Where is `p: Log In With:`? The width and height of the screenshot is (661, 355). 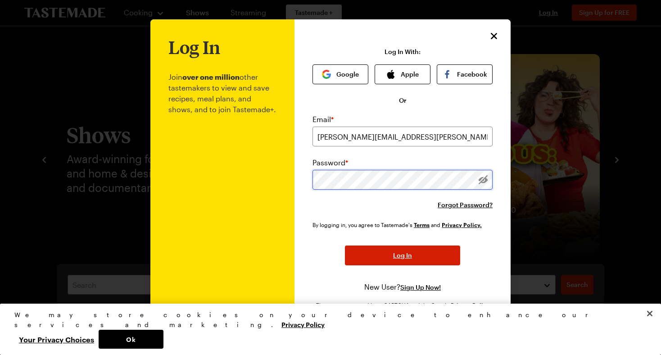
p: Log In With: is located at coordinates (403, 52).